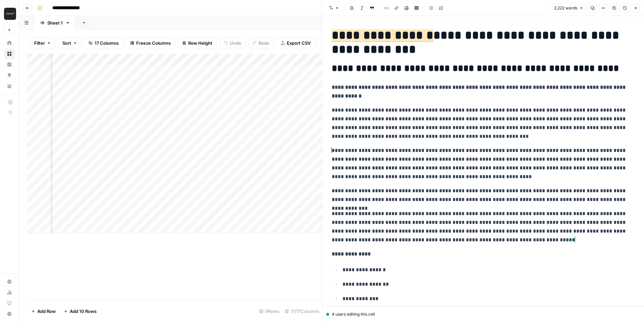  Describe the element at coordinates (568, 8) in the screenshot. I see `button: 2,222 words` at that location.